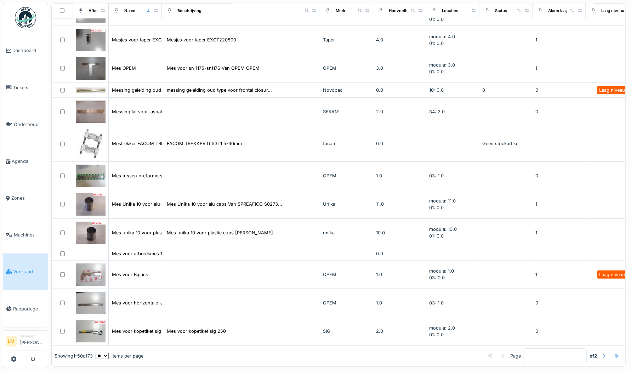 The width and height of the screenshot is (631, 371). Describe the element at coordinates (130, 11) in the screenshot. I see `div: Naam` at that location.